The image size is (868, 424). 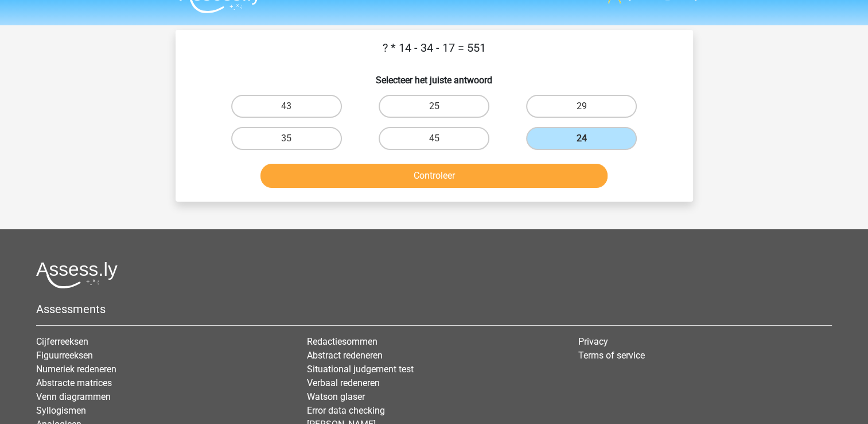 What do you see at coordinates (433, 309) in the screenshot?
I see `h5: Assessments` at bounding box center [433, 309].